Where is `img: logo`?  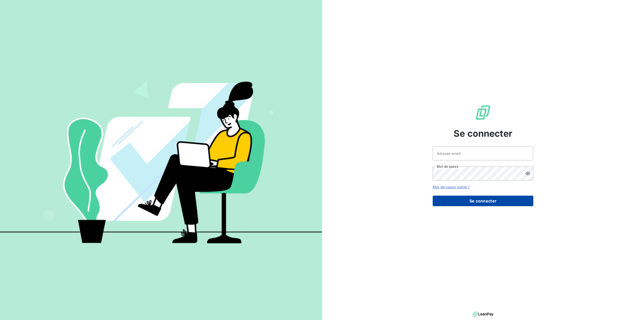 img: logo is located at coordinates (483, 314).